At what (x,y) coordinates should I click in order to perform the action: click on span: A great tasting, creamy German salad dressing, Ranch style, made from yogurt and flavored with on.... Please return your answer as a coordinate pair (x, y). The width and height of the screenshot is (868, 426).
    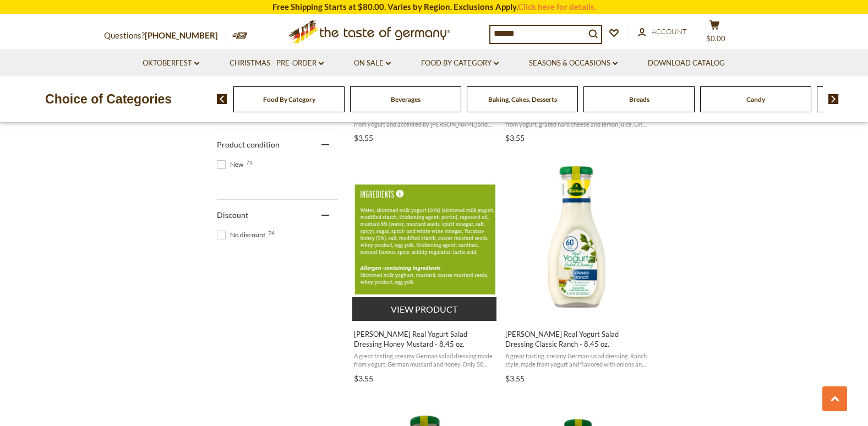
    Looking at the image, I should click on (576, 360).